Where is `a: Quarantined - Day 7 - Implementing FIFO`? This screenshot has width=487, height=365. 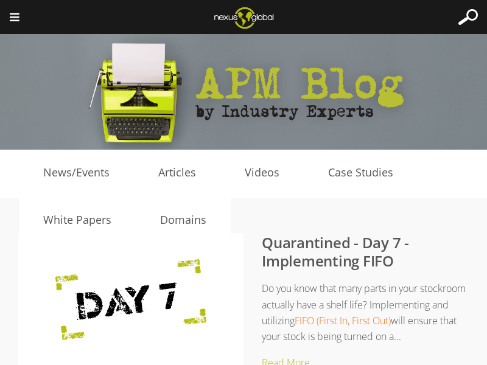 a: Quarantined - Day 7 - Implementing FIFO is located at coordinates (336, 252).